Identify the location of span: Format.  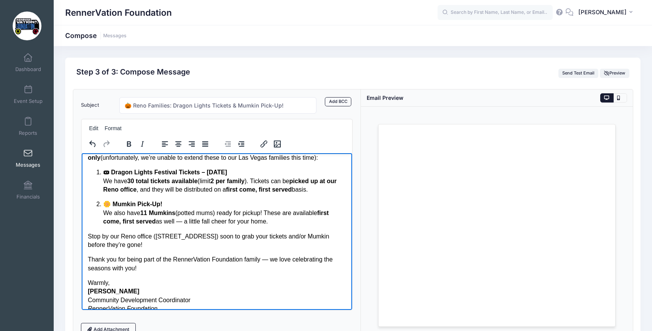
(113, 128).